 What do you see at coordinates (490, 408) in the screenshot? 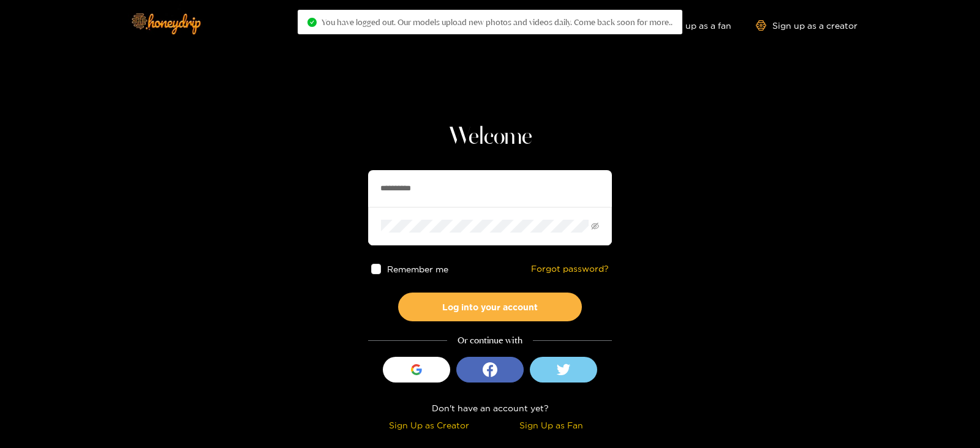
I see `div: Don't have an account yet?` at bounding box center [490, 408].